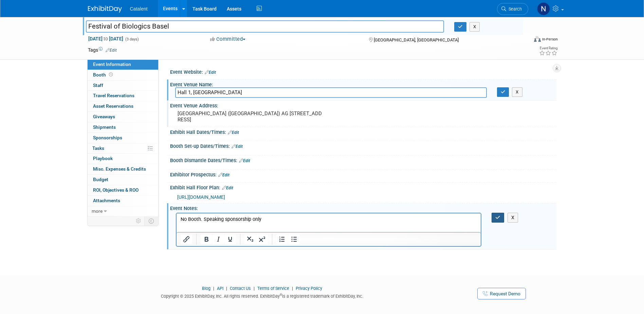 This screenshot has height=314, width=644. I want to click on button: Italic, so click(218, 239).